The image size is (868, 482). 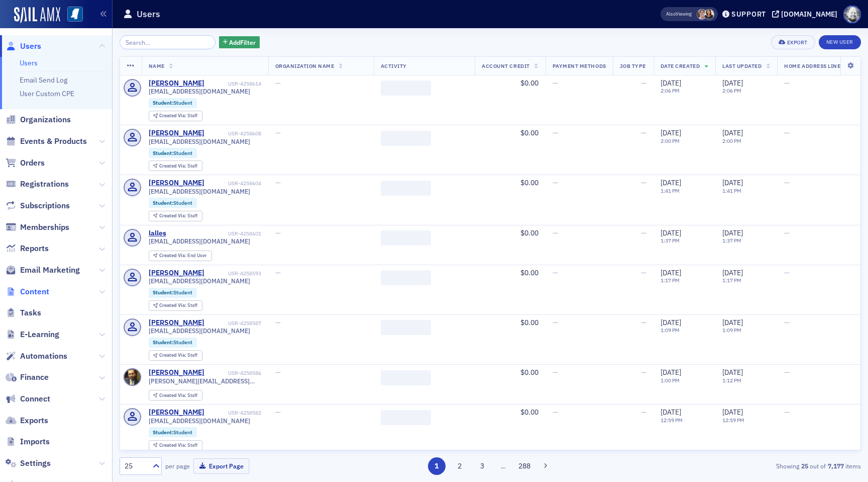 I want to click on span: Exports, so click(x=34, y=421).